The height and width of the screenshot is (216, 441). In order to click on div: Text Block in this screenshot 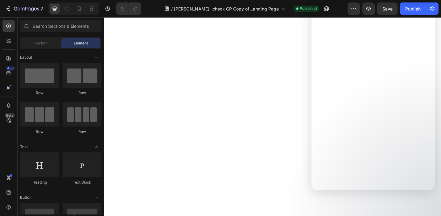, I will do `click(82, 182)`.